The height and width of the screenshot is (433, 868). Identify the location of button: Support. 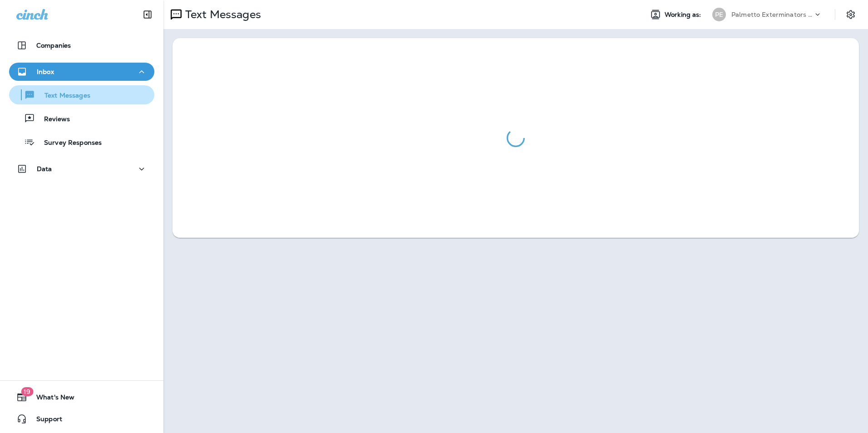
(82, 419).